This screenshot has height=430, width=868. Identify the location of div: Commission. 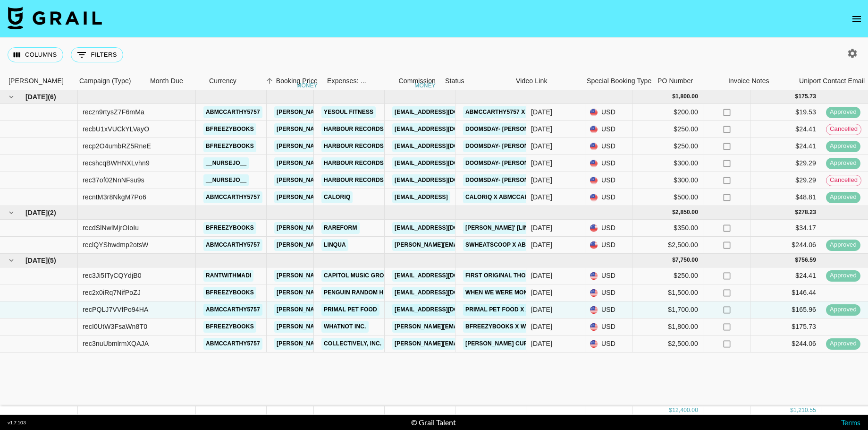
(417, 81).